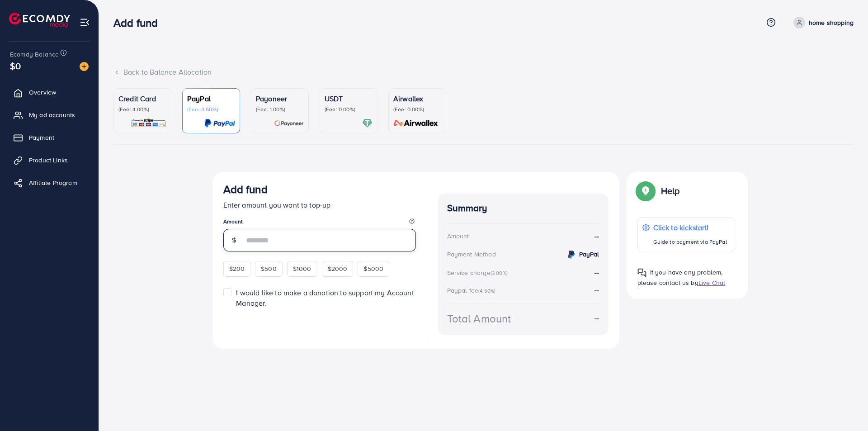  What do you see at coordinates (42, 138) in the screenshot?
I see `span: Payment` at bounding box center [42, 138].